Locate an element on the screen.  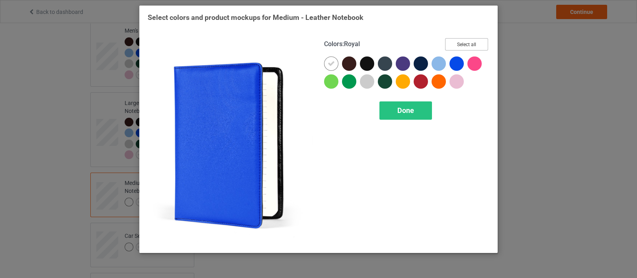
span: Colors is located at coordinates (333, 44).